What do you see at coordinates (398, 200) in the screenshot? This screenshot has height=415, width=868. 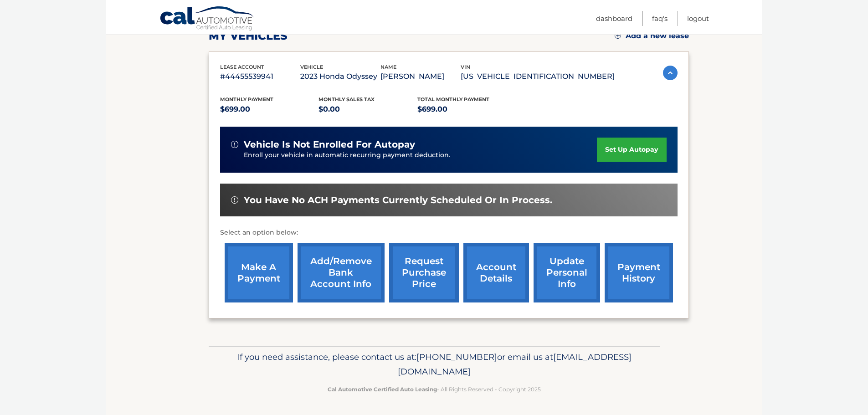 I see `span: You have no ACH payments currently scheduled or in process.` at bounding box center [398, 200].